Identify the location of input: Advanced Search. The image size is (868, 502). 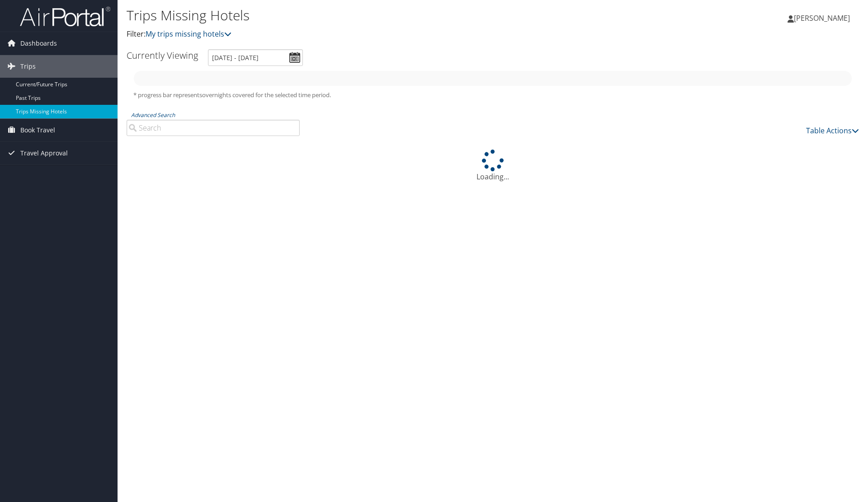
(213, 128).